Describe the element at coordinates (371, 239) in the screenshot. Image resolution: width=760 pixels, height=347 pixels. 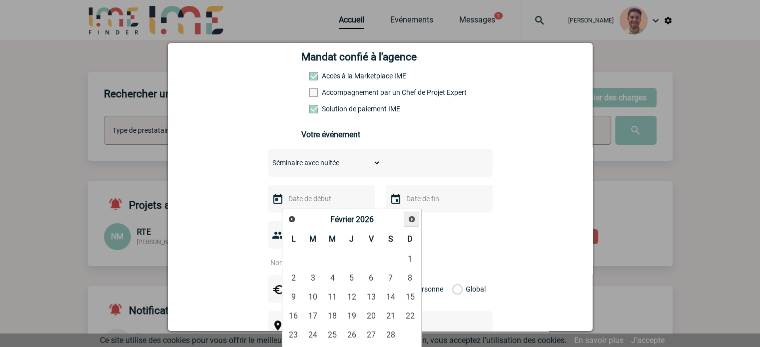
I see `span: Vendredi` at that location.